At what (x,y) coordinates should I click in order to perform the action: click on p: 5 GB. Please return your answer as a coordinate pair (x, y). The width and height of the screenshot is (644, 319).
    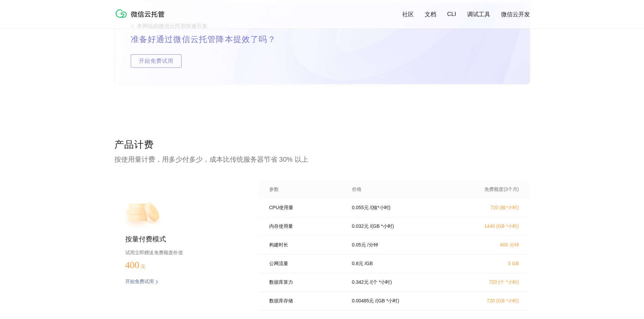
    Looking at the image, I should click on (489, 264).